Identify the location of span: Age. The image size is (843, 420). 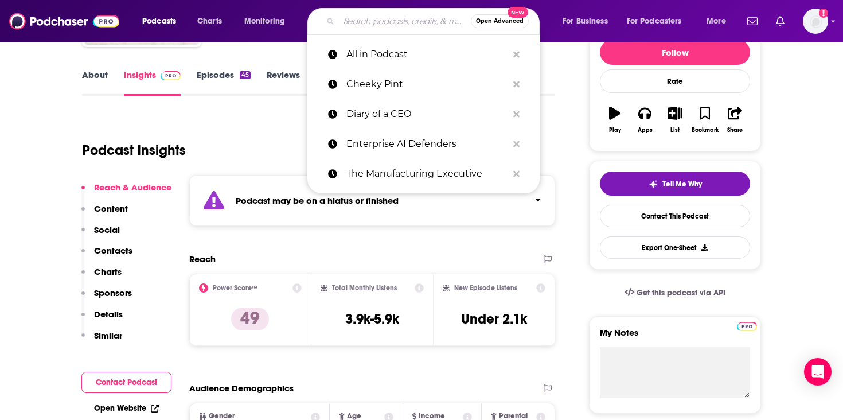
(354, 416).